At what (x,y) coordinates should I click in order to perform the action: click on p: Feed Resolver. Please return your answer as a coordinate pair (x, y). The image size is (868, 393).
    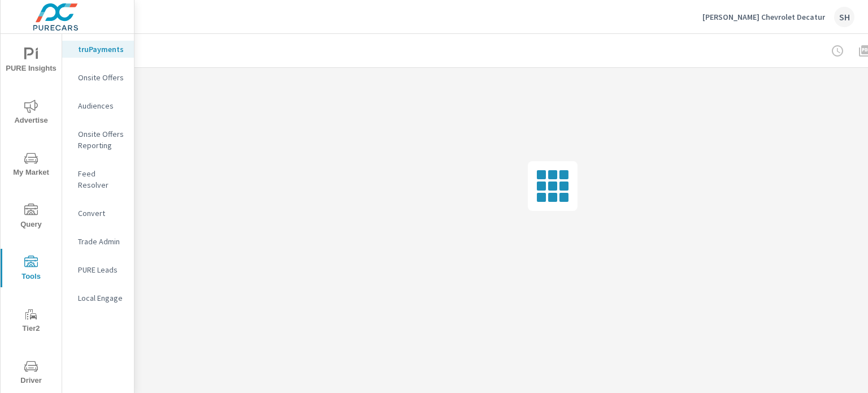
    Looking at the image, I should click on (101, 179).